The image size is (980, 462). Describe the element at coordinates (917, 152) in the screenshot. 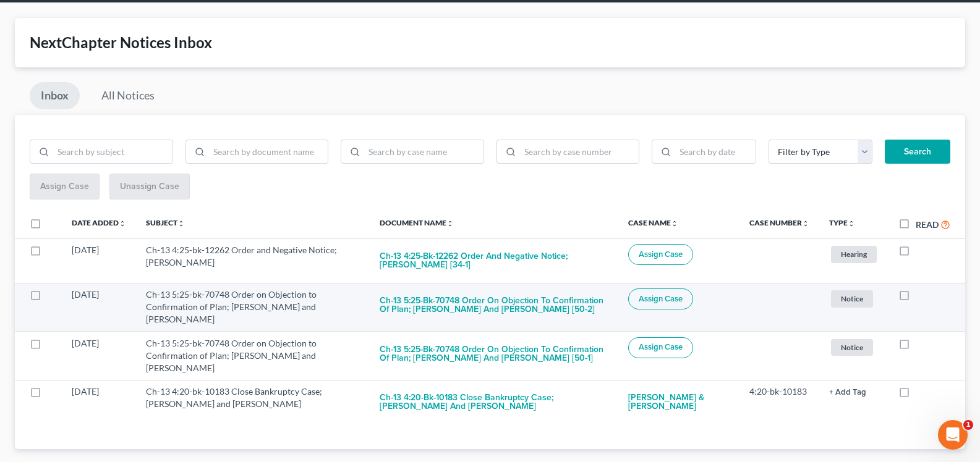

I see `button: Search` at that location.